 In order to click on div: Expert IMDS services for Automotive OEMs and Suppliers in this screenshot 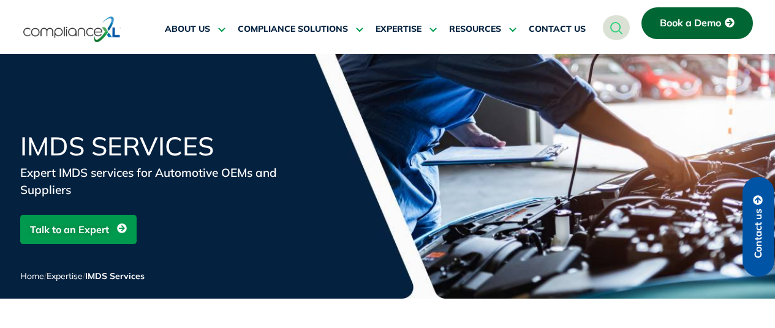, I will do `click(167, 181)`.